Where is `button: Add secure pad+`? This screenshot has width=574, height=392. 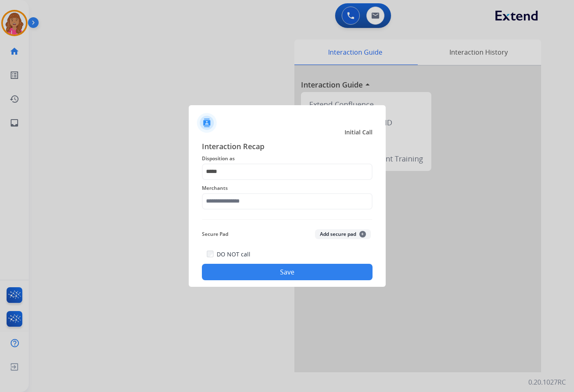 button: Add secure pad+ is located at coordinates (343, 235).